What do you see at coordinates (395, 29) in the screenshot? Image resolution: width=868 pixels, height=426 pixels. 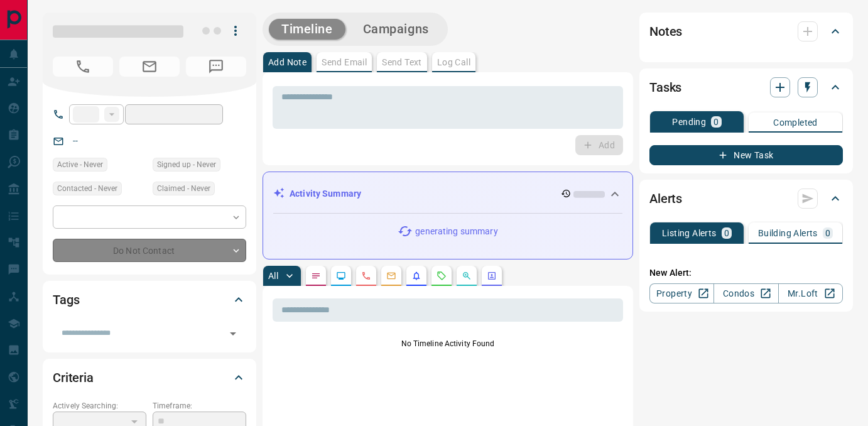 I see `button: Campaigns` at bounding box center [395, 29].